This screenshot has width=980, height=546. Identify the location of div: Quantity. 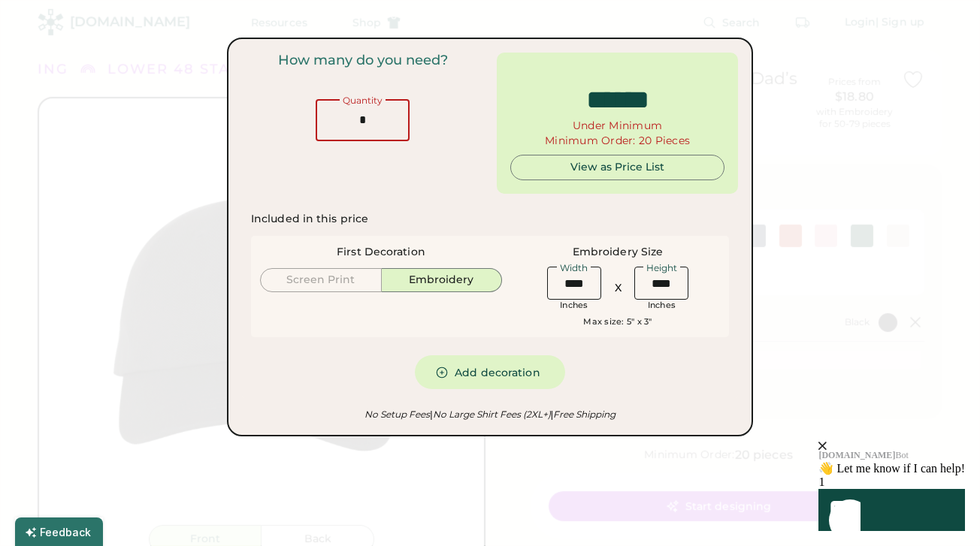
(363, 100).